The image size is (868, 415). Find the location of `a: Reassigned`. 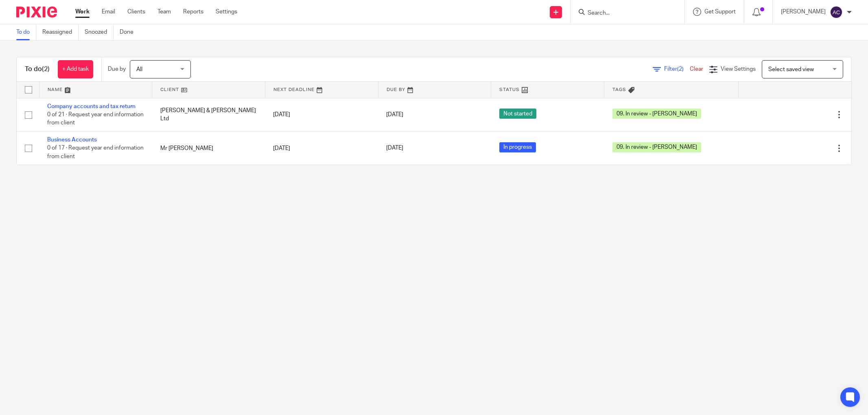

a: Reassigned is located at coordinates (60, 32).